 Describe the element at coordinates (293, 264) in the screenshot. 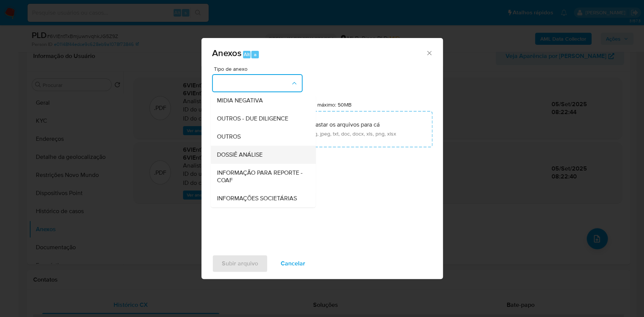

I see `button: Cancelar` at that location.